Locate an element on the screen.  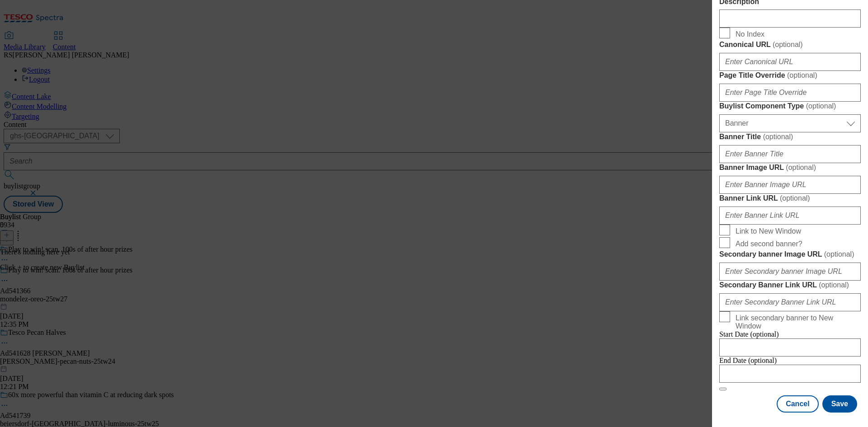
input: Enter Canonical URL is located at coordinates (789, 62).